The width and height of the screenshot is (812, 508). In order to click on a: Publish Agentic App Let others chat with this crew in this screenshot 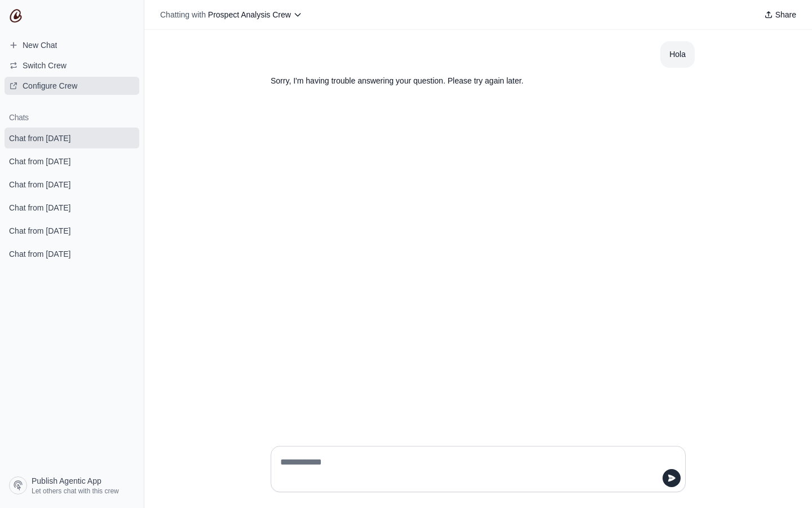, I will do `click(72, 485)`.